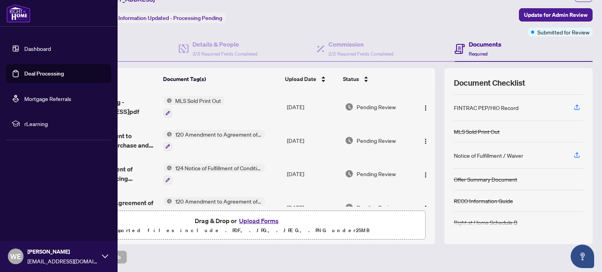  What do you see at coordinates (161, 18) in the screenshot?
I see `div: Status:` at bounding box center [161, 18].